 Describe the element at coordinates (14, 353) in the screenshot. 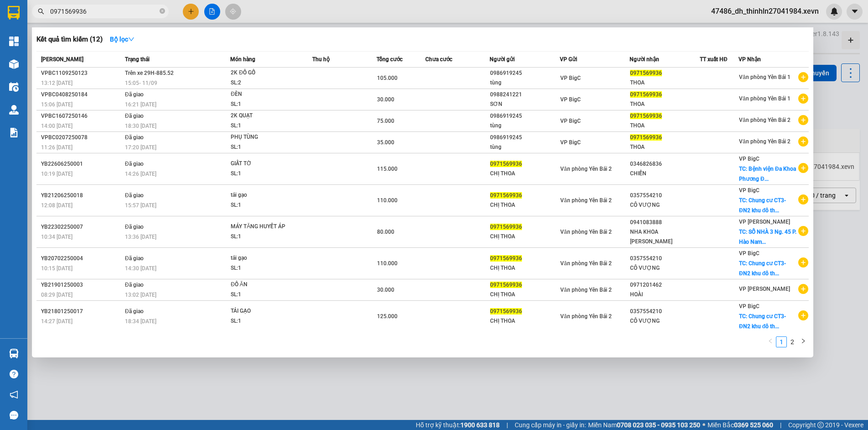

I see `img: warehouse-icon` at that location.